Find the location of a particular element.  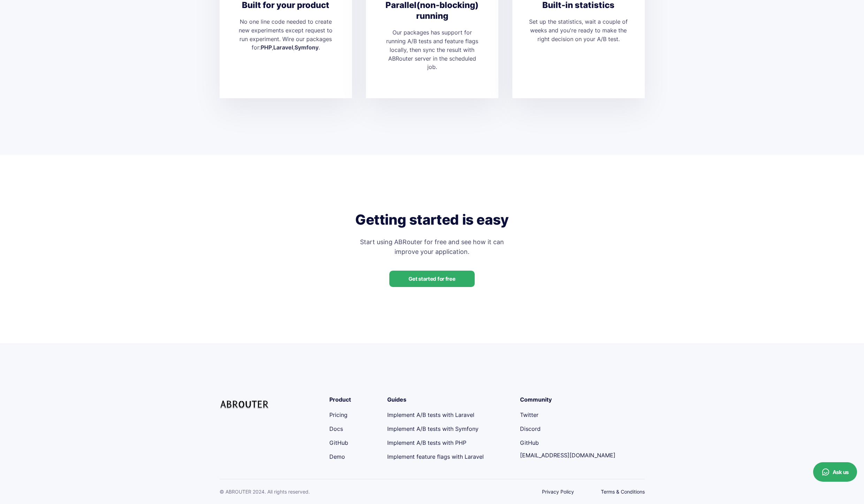

div: Guides is located at coordinates (450, 400).